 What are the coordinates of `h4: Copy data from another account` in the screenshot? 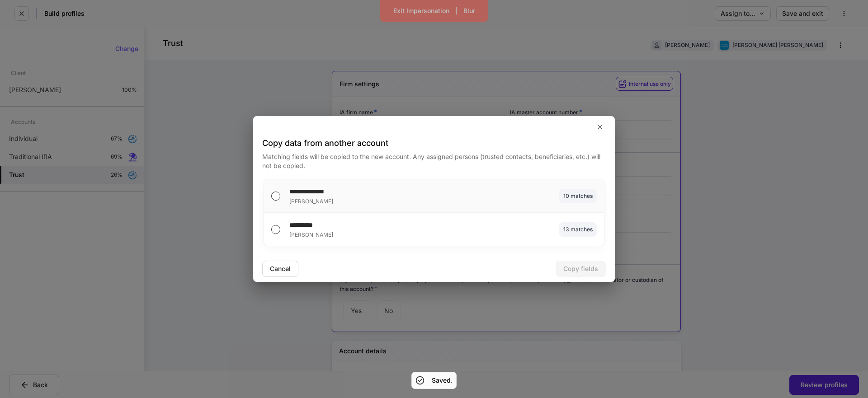 It's located at (434, 144).